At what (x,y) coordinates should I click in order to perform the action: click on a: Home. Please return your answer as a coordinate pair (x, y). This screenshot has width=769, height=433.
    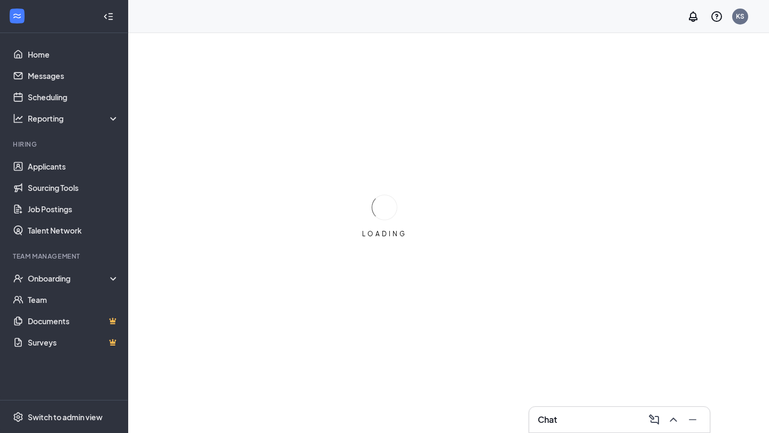
    Looking at the image, I should click on (73, 54).